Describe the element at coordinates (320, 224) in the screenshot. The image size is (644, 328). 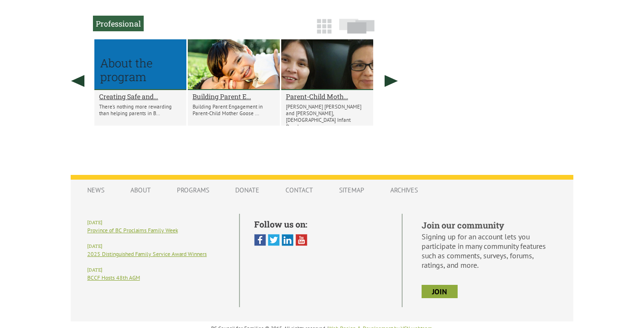
I see `h5: Follow us on:` at that location.